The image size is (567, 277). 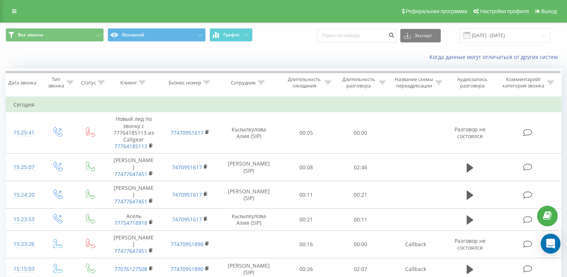 I want to click on td: 00:16, so click(x=306, y=244).